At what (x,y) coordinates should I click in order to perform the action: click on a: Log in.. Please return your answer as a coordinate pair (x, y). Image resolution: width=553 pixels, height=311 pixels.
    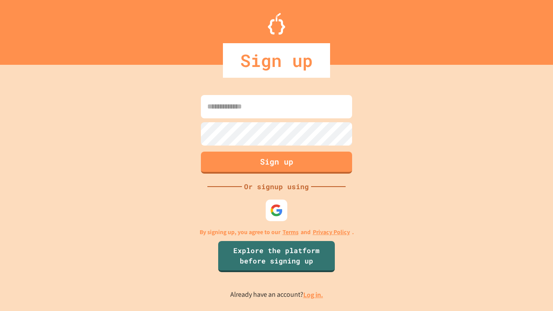
    Looking at the image, I should click on (313, 295).